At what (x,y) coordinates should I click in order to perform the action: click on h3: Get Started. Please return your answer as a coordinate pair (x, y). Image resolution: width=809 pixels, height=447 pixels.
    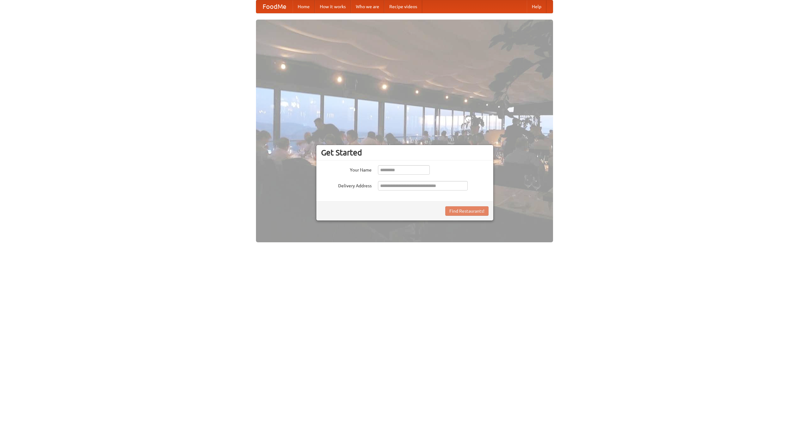
    Looking at the image, I should click on (405, 153).